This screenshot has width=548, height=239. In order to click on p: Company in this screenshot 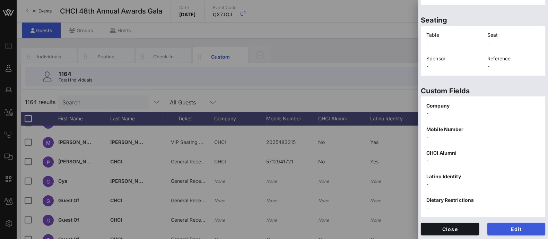, I will do `click(483, 106)`.